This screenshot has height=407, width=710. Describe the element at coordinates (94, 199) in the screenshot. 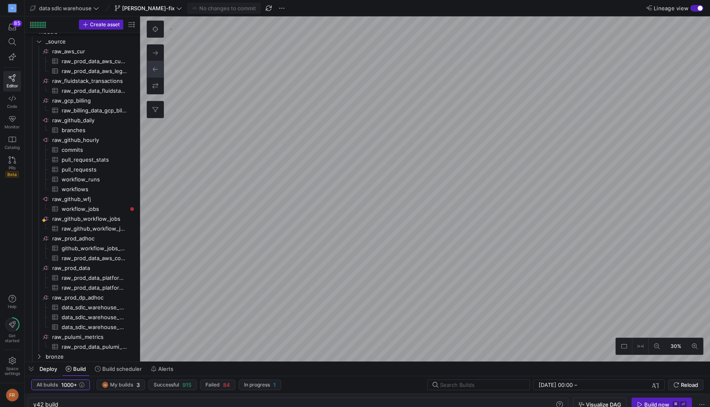

I see `span: raw_github_wfj​​​​​​​​` at that location.